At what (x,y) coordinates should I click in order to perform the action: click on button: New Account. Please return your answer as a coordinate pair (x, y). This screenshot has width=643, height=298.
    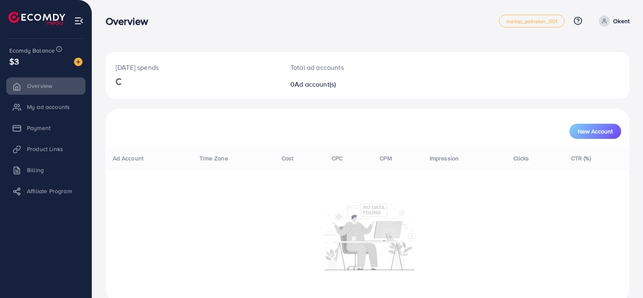
    Looking at the image, I should click on (595, 131).